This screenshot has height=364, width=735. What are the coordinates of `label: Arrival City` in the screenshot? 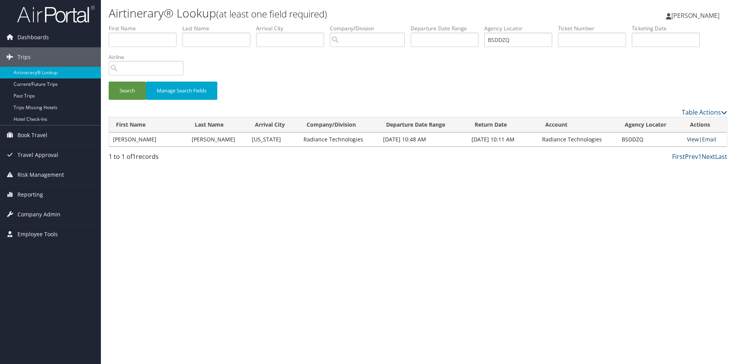 It's located at (293, 28).